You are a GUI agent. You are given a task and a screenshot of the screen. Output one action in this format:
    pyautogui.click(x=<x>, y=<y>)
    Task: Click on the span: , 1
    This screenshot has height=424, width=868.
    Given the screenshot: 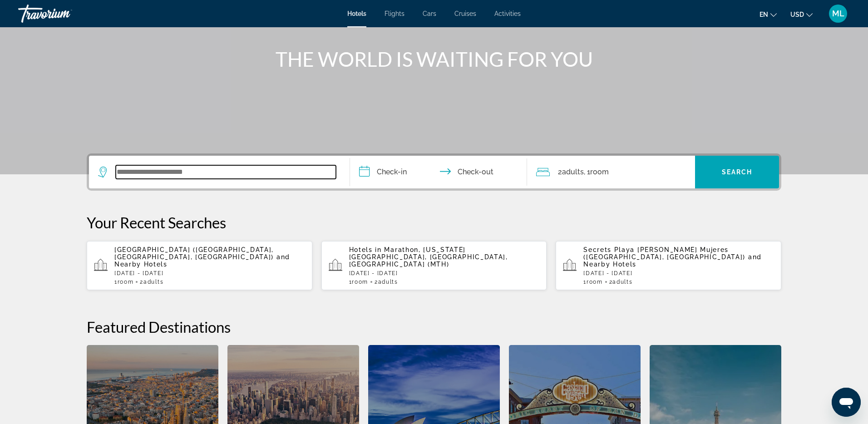 What is the action you would take?
    pyautogui.click(x=596, y=172)
    